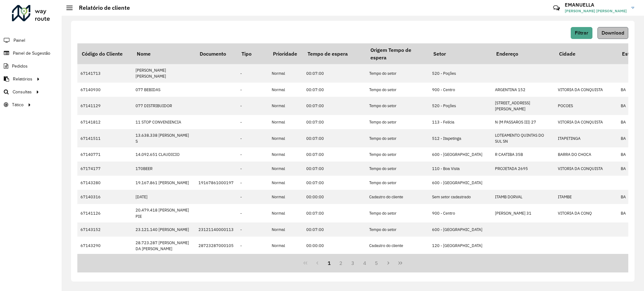 The image size is (644, 291). What do you see at coordinates (105, 106) in the screenshot?
I see `td: 67141129` at bounding box center [105, 106].